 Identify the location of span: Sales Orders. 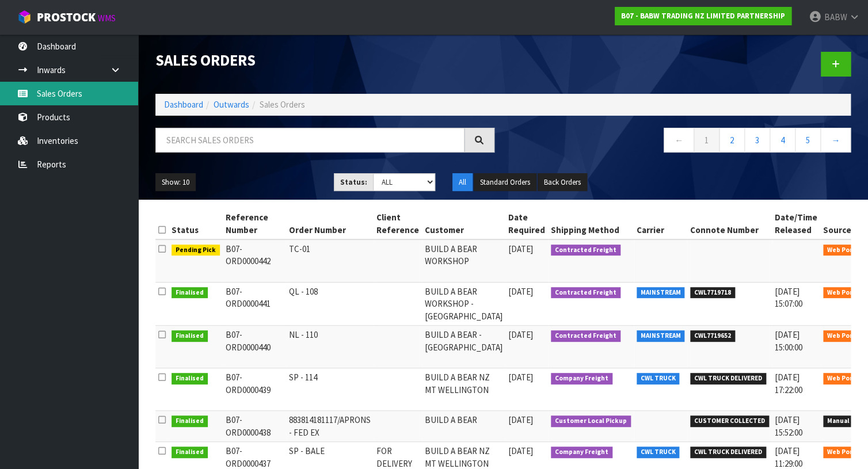
(282, 104).